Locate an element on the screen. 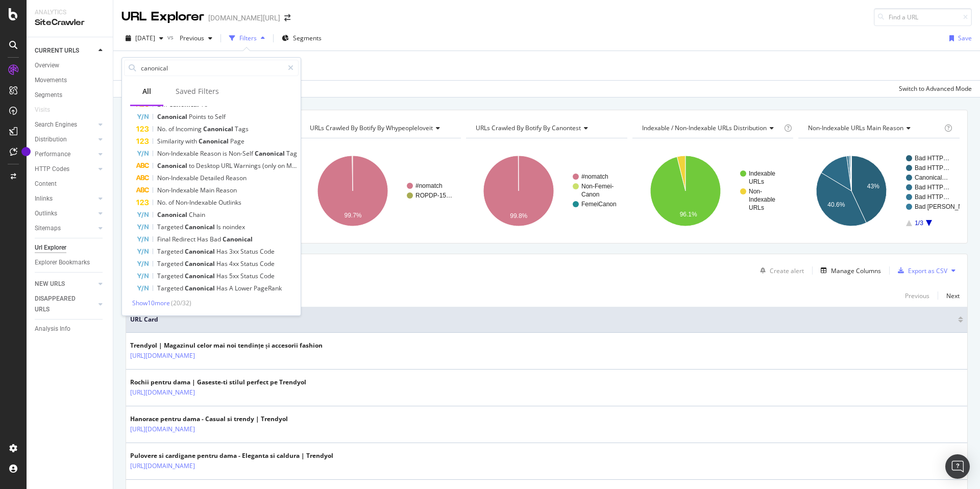 This screenshot has width=980, height=489. a: Inlinks is located at coordinates (64, 199).